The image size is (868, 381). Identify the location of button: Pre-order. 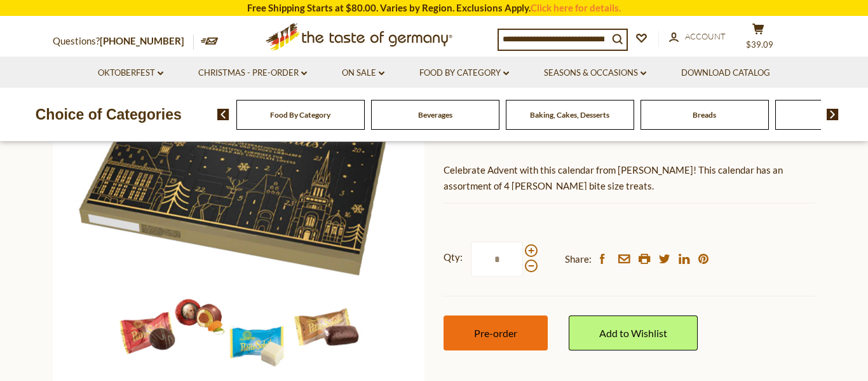
(496, 333).